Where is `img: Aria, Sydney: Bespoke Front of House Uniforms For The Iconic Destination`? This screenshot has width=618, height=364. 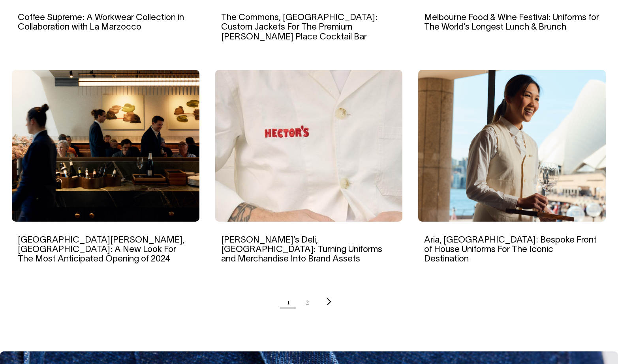
img: Aria, Sydney: Bespoke Front of House Uniforms For The Iconic Destination is located at coordinates (512, 145).